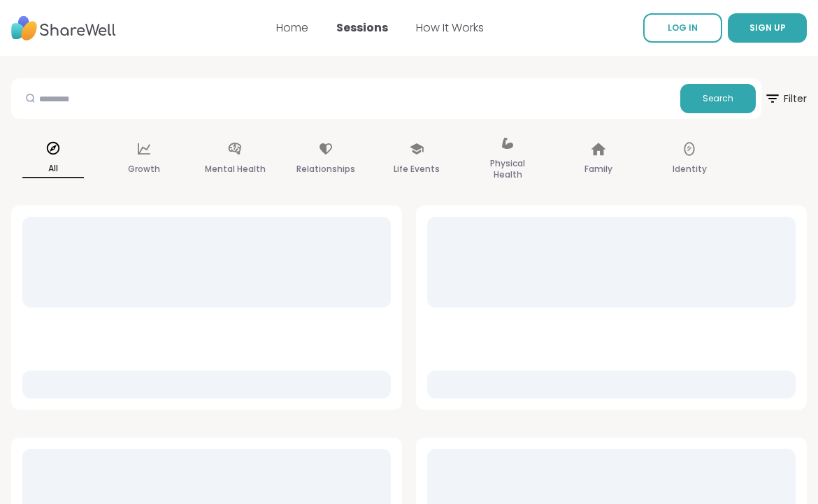 This screenshot has height=504, width=818. I want to click on a: Sessions, so click(363, 27).